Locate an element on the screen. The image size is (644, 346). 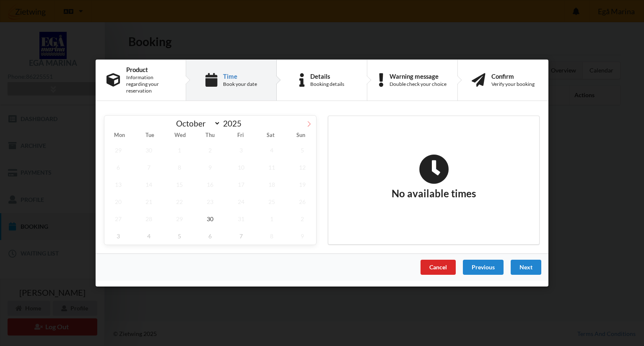
span: November 7, 2025 is located at coordinates (241, 236).